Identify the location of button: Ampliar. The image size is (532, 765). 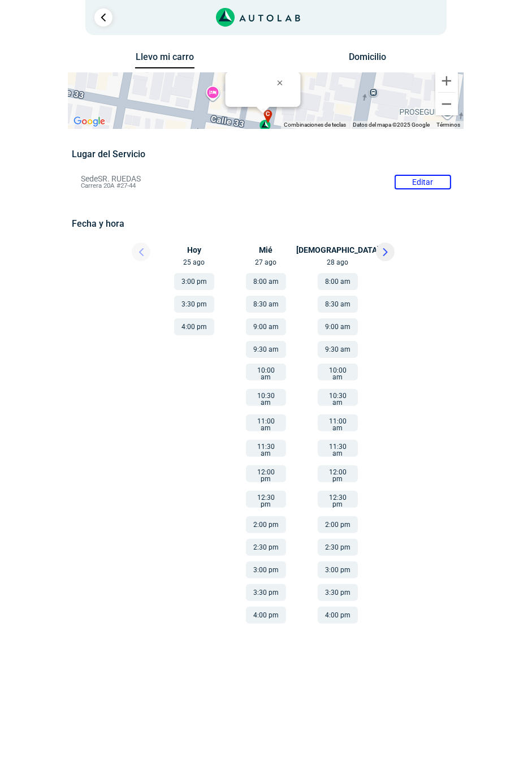
(447, 81).